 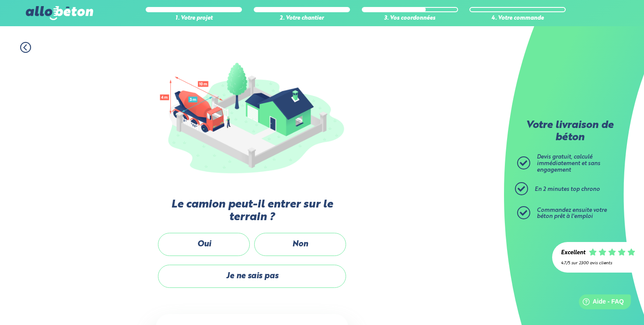 I want to click on label: Je ne sais pas, so click(x=252, y=276).